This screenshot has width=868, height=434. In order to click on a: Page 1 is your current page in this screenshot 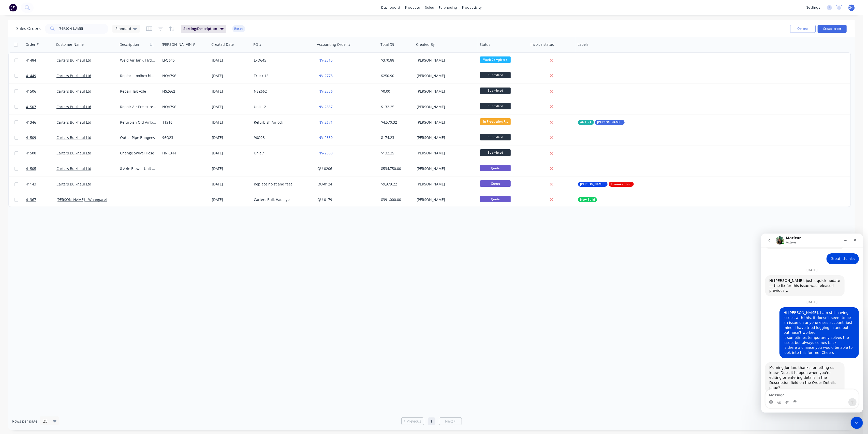, I will do `click(432, 421)`.